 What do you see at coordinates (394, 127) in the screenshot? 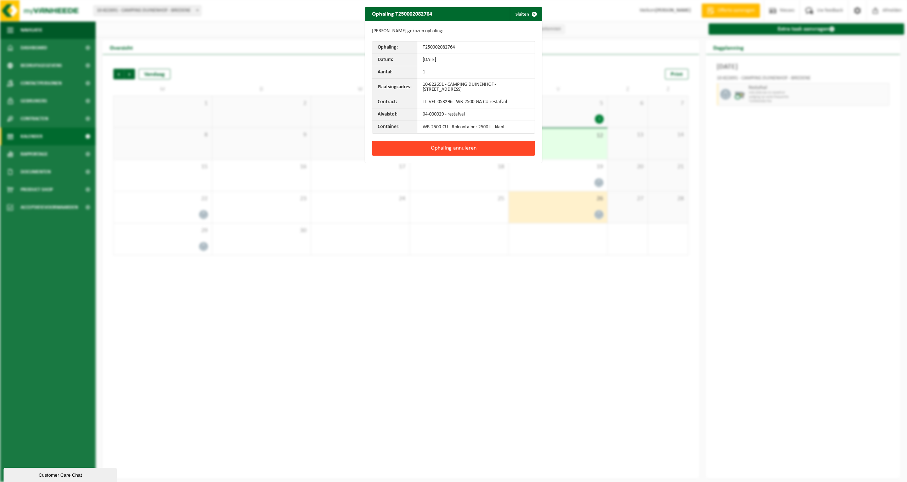
I see `th: Container:` at bounding box center [394, 127].